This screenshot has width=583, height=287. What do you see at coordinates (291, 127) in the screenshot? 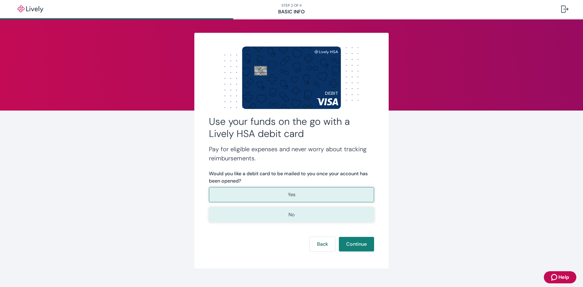
I see `h2: Use your funds on the go with a Lively HSA debit card` at bounding box center [291, 127].